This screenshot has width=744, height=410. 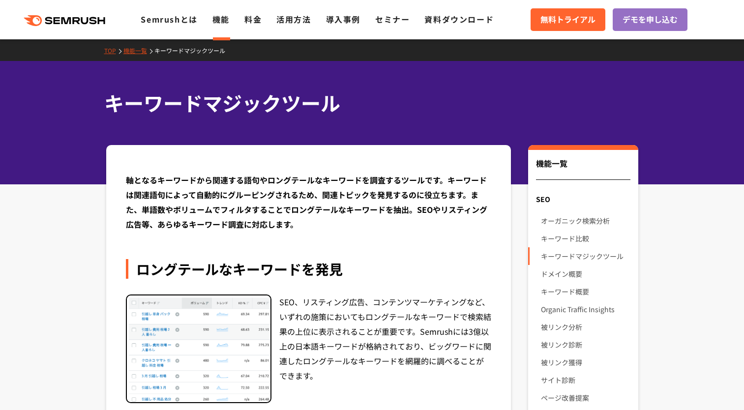 What do you see at coordinates (253, 19) in the screenshot?
I see `a: 料金` at bounding box center [253, 19].